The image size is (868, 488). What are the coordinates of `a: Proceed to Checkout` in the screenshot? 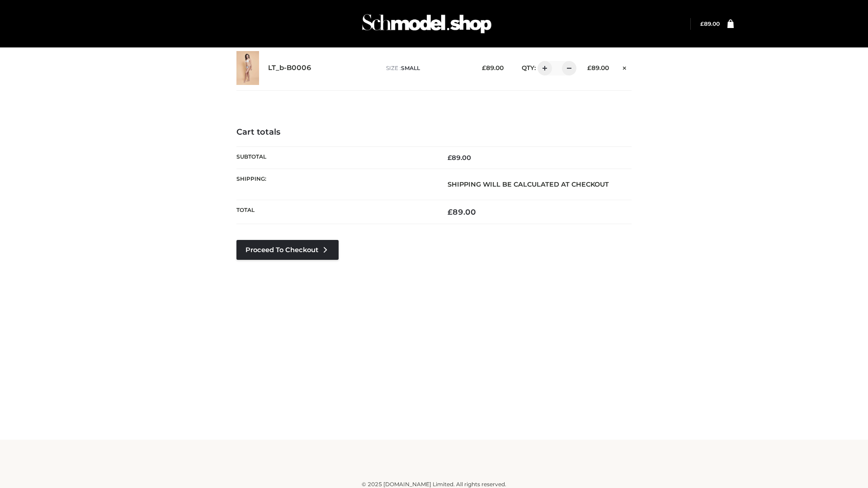 It's located at (287, 250).